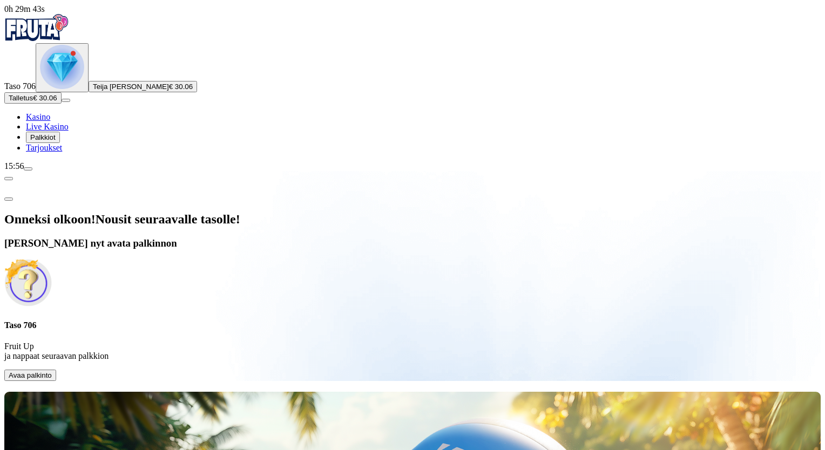 The width and height of the screenshot is (825, 450). I want to click on span: Talletus, so click(21, 98).